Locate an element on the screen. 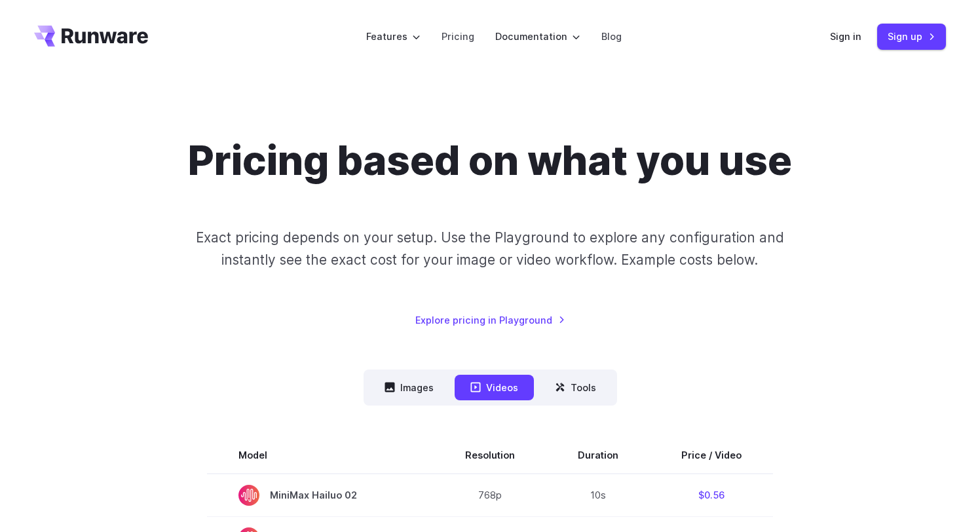  label: Features is located at coordinates (393, 36).